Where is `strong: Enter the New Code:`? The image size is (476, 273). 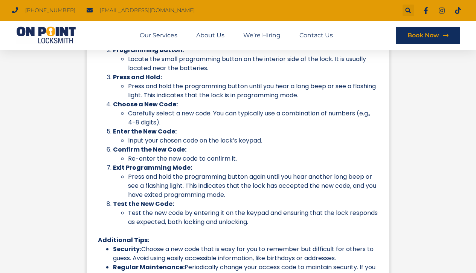
strong: Enter the New Code: is located at coordinates (145, 131).